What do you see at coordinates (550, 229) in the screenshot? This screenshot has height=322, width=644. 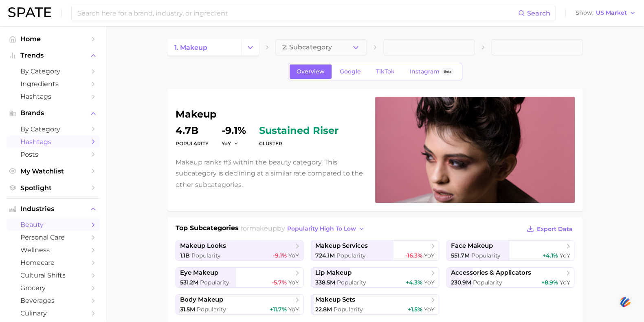 I see `button: Export Data` at bounding box center [550, 229].